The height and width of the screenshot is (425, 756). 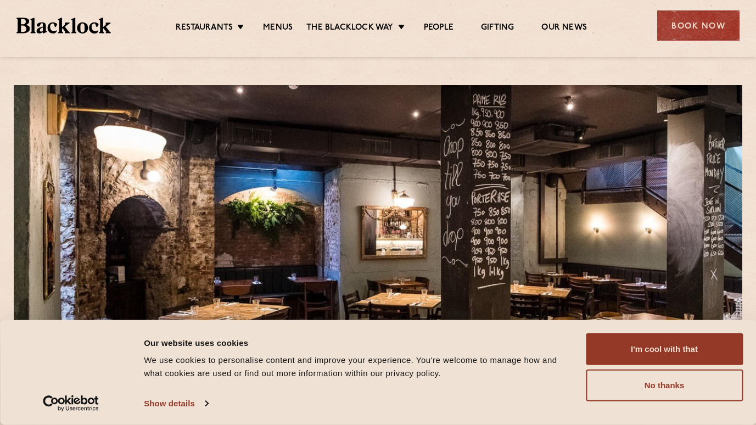 What do you see at coordinates (664, 349) in the screenshot?
I see `button: I'm cool with that` at bounding box center [664, 349].